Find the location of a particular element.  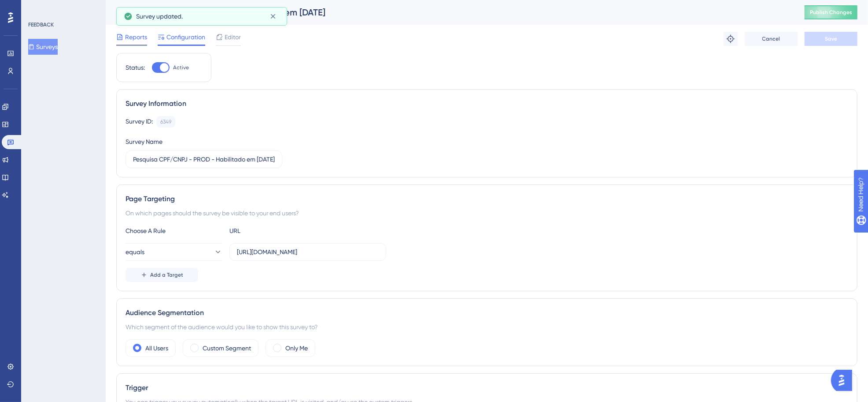

div: FEEDBACK is located at coordinates (41, 25).